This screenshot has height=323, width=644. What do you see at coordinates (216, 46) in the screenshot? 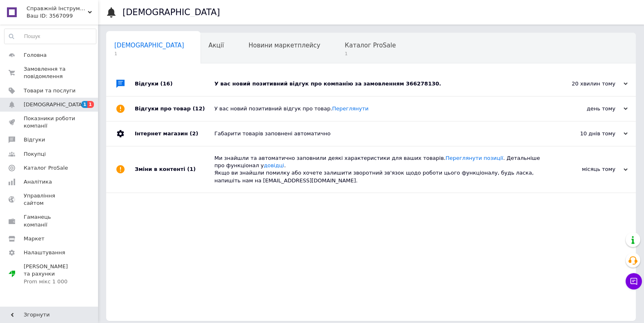
I see `span: Акції` at bounding box center [216, 46].